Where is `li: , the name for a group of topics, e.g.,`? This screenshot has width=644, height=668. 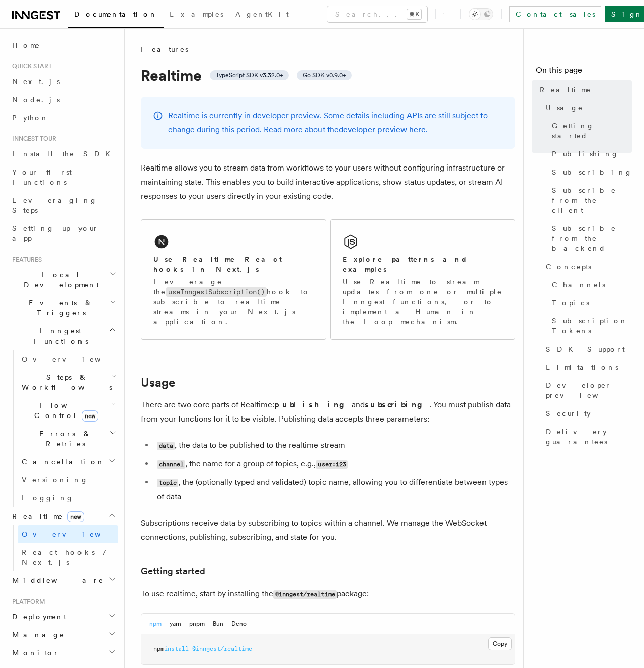
li: , the name for a group of topics, e.g., is located at coordinates (335, 464).